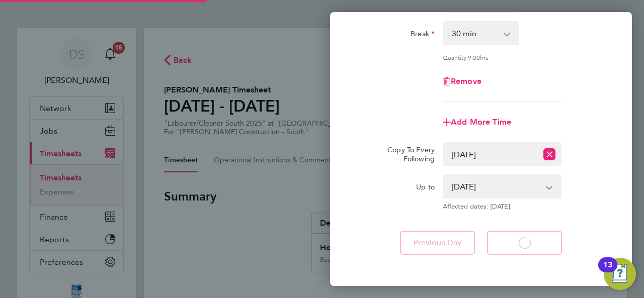 This screenshot has height=298, width=644. I want to click on button: Open Resource Center, 13 new notifications, so click(620, 274).